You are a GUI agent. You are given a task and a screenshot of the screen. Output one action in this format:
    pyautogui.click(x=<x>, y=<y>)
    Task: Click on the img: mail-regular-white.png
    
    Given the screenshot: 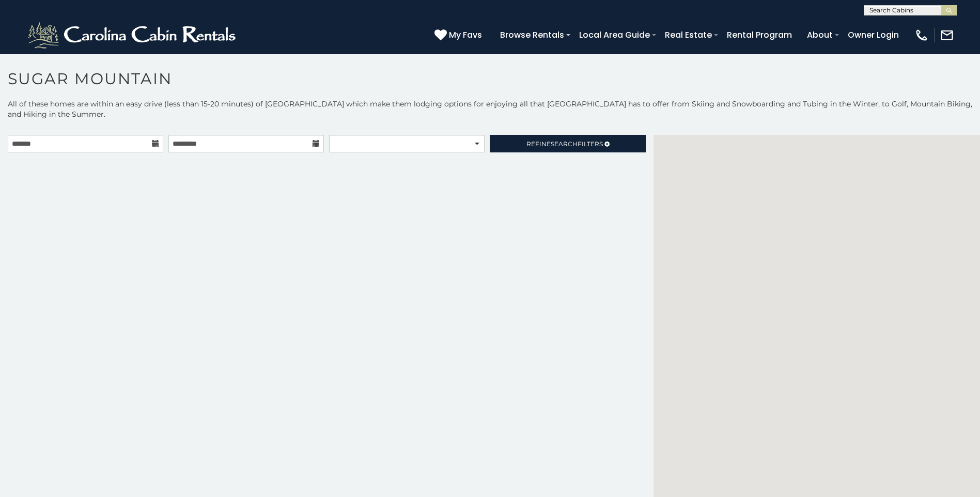 What is the action you would take?
    pyautogui.click(x=947, y=35)
    